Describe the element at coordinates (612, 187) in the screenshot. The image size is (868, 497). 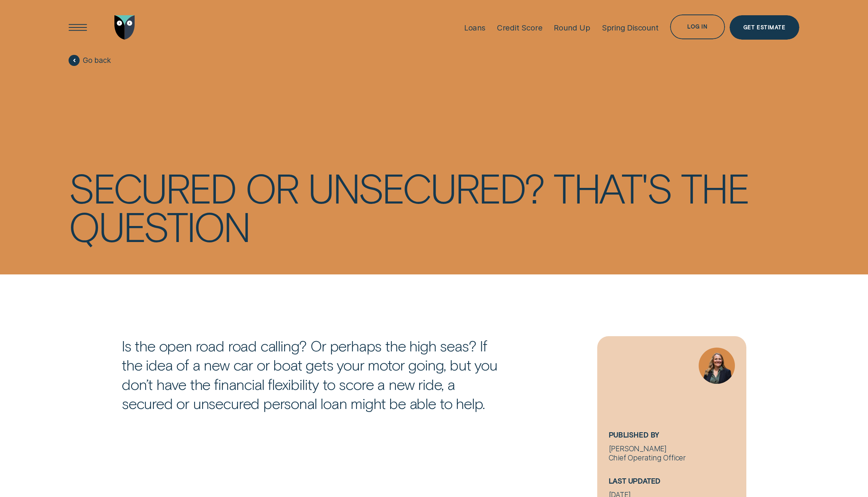
I see `div: That's` at that location.